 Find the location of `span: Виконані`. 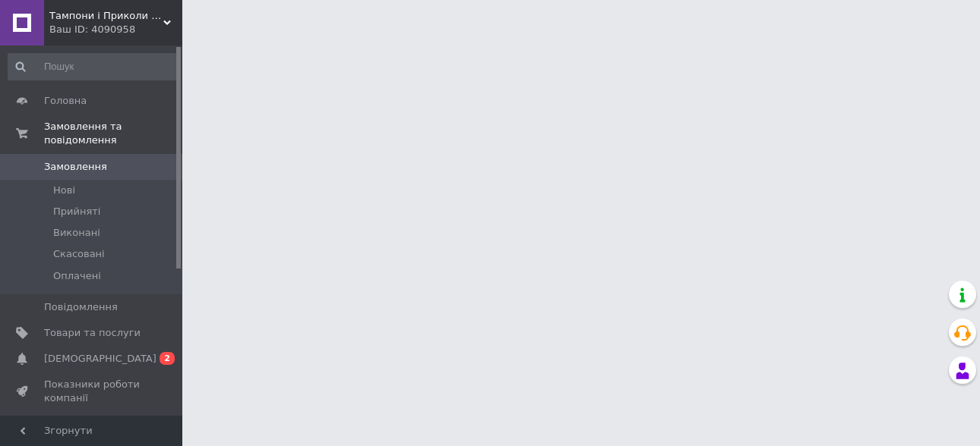

span: Виконані is located at coordinates (77, 233).